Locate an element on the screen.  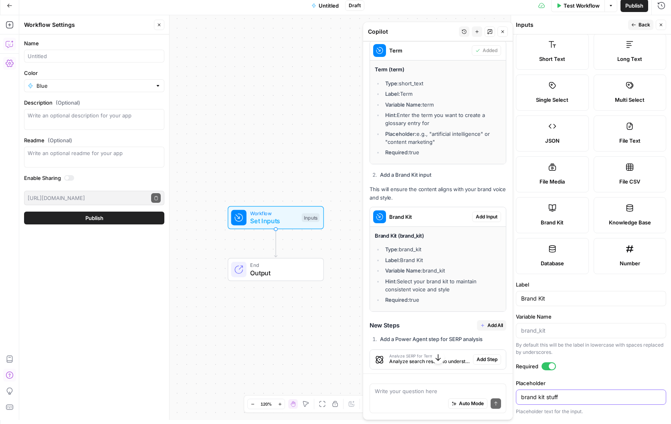
div: Placeholder text for the input. is located at coordinates (591, 412).